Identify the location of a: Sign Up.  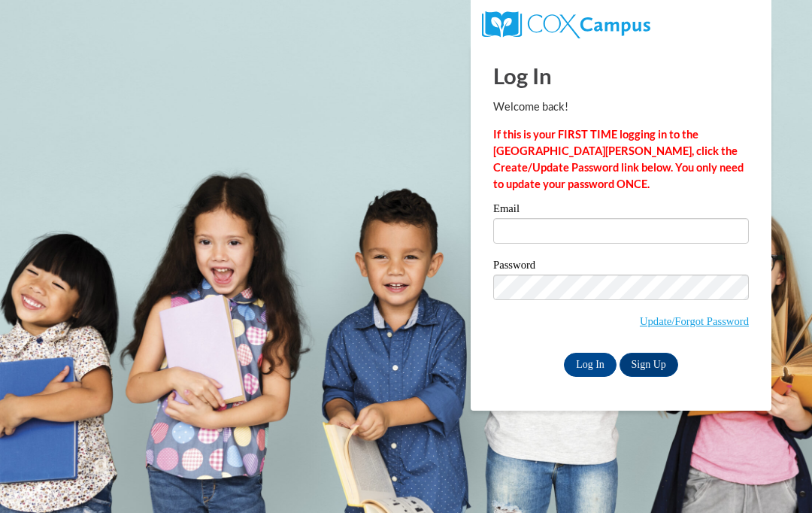
(649, 365).